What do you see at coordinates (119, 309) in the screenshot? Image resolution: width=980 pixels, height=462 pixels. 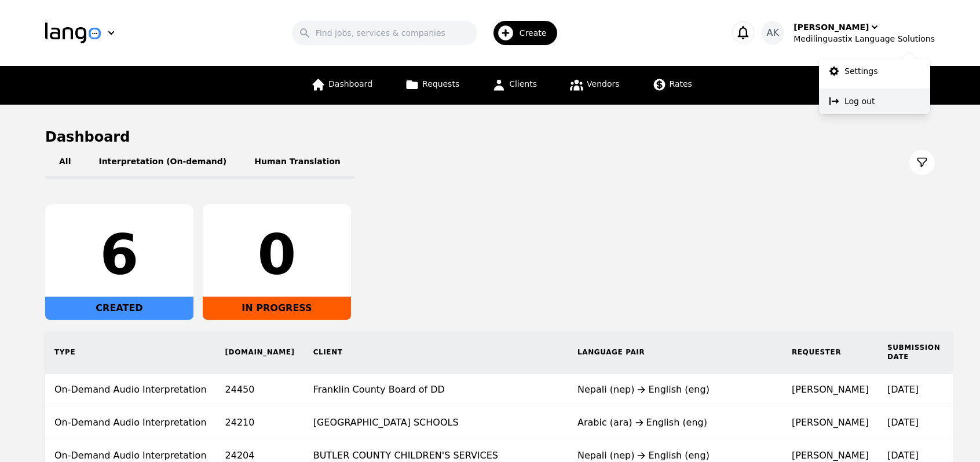 I see `div: CREATED` at bounding box center [119, 309].